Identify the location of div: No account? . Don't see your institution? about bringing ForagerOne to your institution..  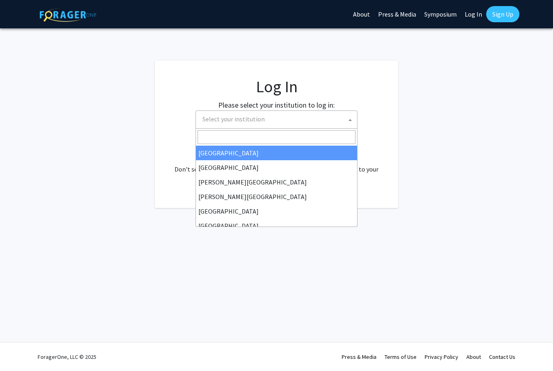
(276, 164).